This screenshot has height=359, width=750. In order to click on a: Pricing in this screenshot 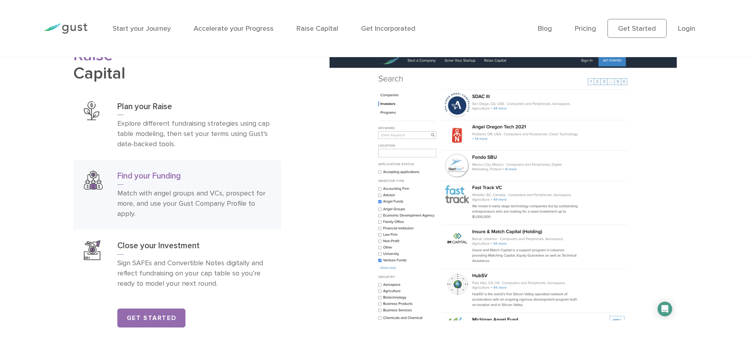, I will do `click(585, 28)`.